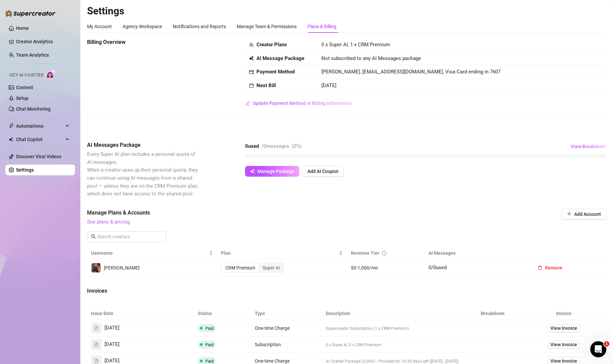 The image size is (613, 364). I want to click on button: Add Account, so click(584, 214).